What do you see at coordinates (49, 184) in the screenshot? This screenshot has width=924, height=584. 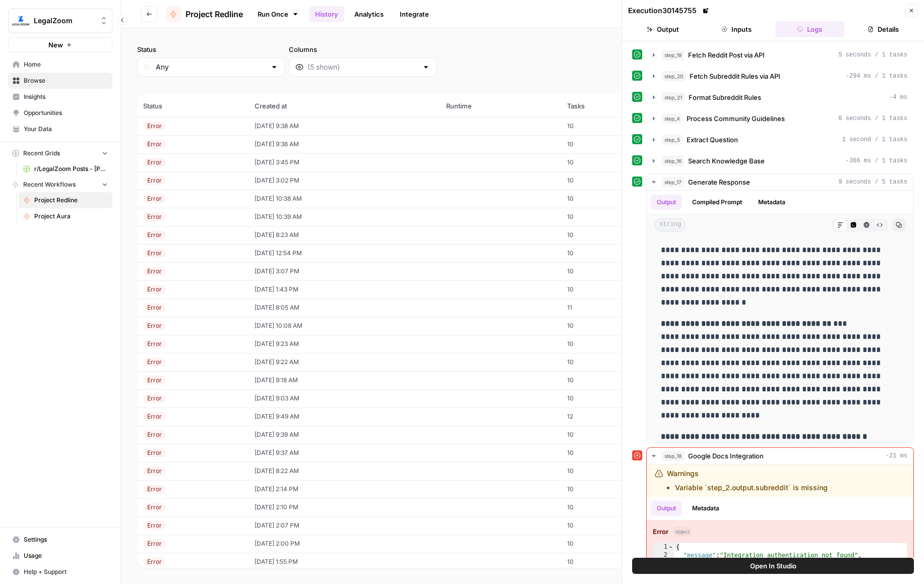 I see `span: Recent Workflows` at bounding box center [49, 184].